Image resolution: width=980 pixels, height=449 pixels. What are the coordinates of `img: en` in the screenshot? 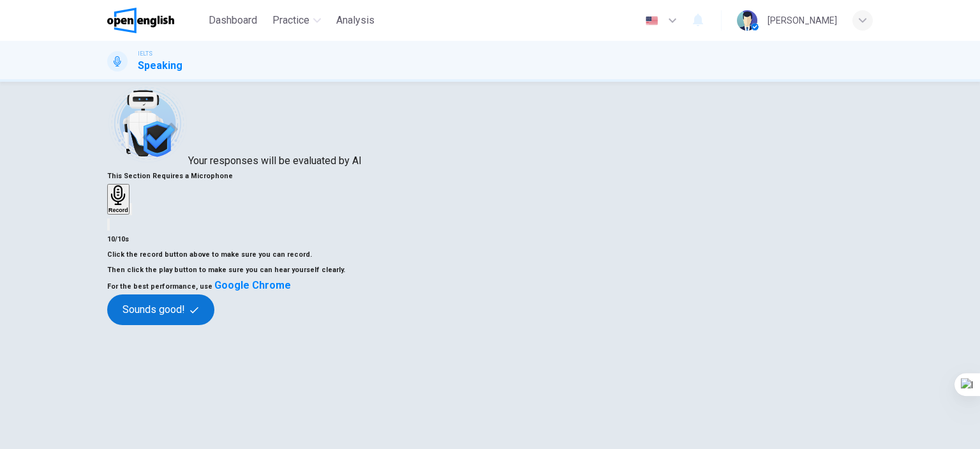 It's located at (651, 21).